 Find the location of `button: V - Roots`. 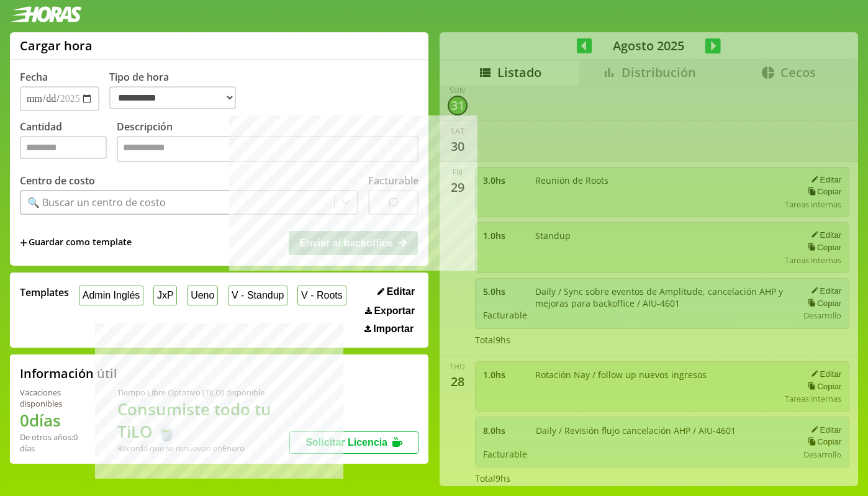

button: V - Roots is located at coordinates (322, 295).